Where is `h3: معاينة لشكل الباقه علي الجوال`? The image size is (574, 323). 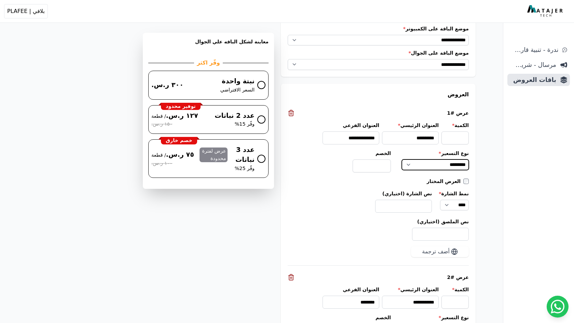 h3: معاينة لشكل الباقه علي الجوال is located at coordinates (208, 46).